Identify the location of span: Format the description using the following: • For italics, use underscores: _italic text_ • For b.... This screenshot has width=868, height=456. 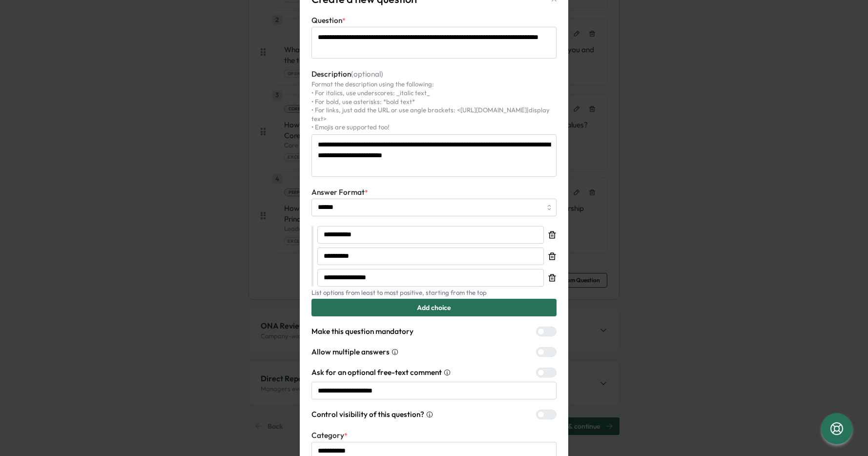
(431, 106).